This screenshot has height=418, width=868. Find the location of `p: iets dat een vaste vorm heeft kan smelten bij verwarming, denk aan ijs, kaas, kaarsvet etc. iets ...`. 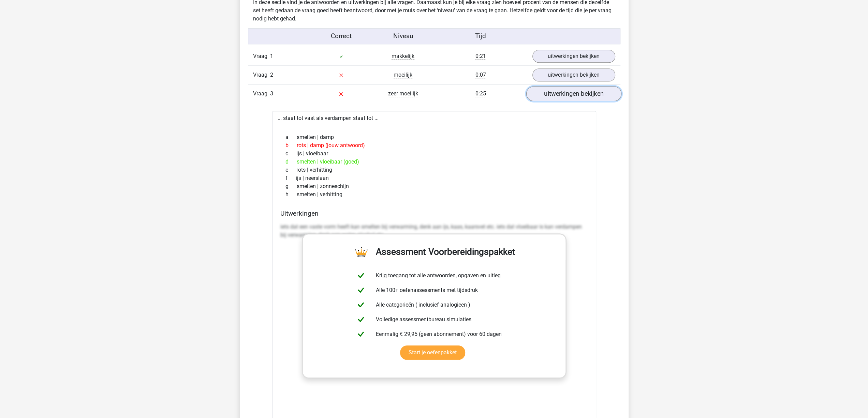

p: iets dat een vaste vorm heeft kan smelten bij verwarming, denk aan ijs, kaas, kaarsvet etc. iets ... is located at coordinates (434, 231).